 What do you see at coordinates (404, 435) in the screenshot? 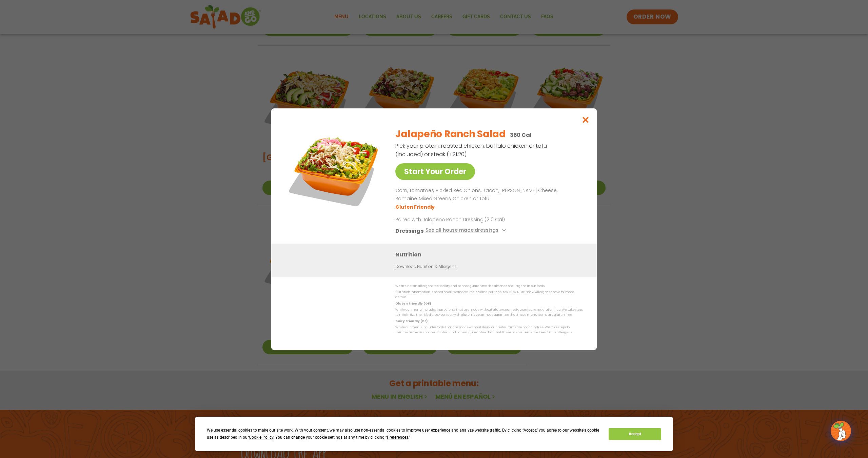
I see `div: We use essential cookies to make our site work. With your consent, we may also use non-essential ...` at bounding box center [404, 435].